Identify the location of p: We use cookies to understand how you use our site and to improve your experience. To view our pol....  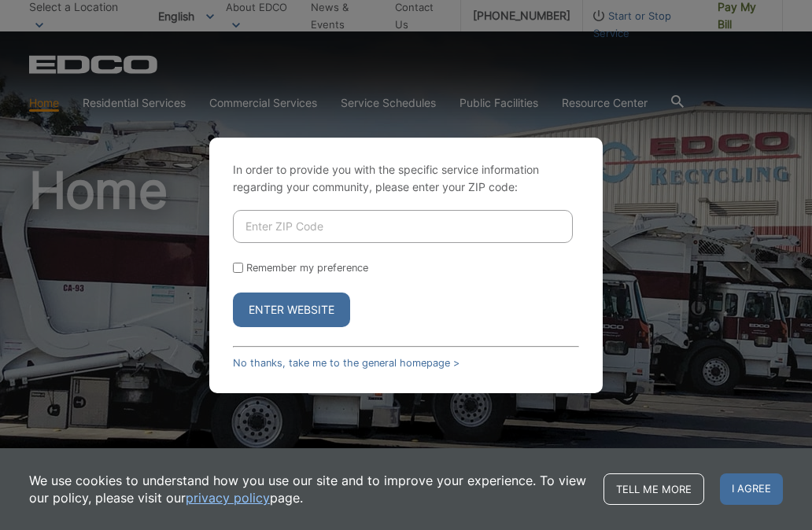
(309, 489).